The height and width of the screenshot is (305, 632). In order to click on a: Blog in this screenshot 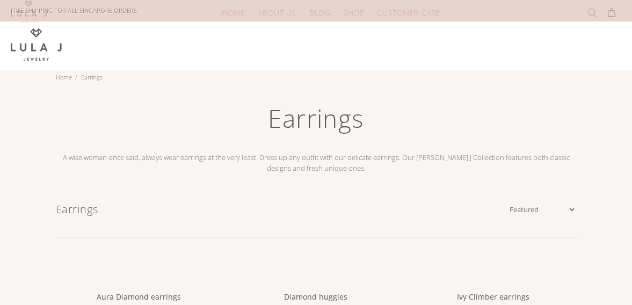, I will do `click(320, 12)`.